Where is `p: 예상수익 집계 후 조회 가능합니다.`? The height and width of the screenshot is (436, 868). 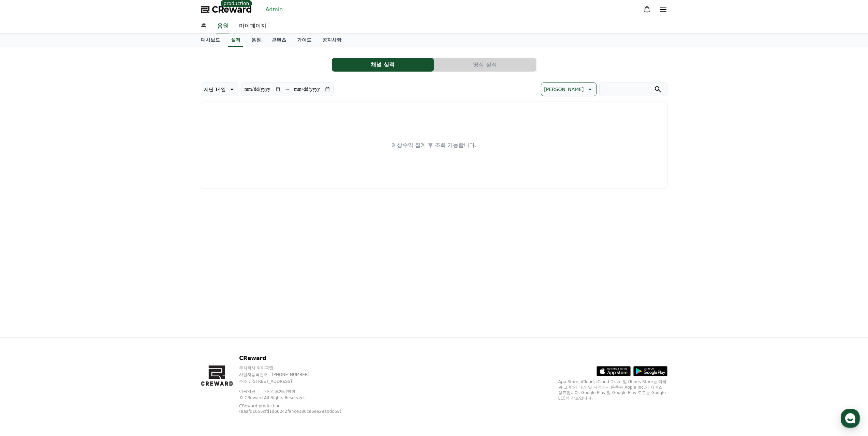 p: 예상수익 집계 후 조회 가능합니다. is located at coordinates (434, 146).